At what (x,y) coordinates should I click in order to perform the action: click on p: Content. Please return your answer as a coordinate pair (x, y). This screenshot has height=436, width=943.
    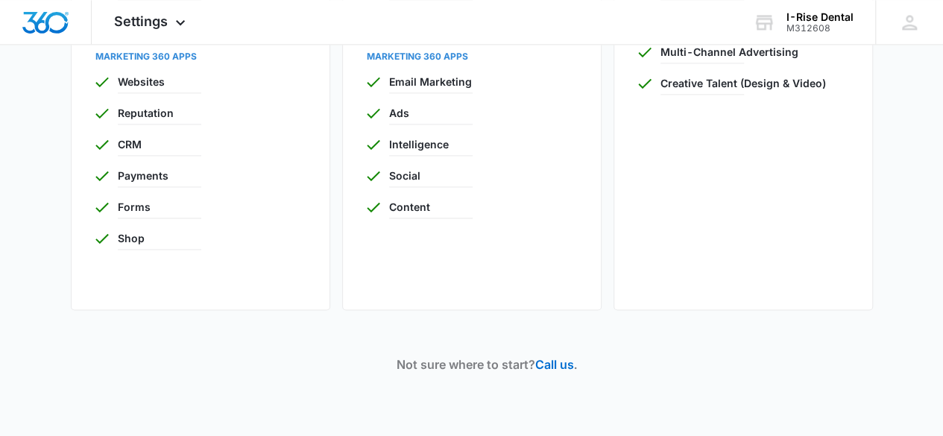
    Looking at the image, I should click on (483, 207).